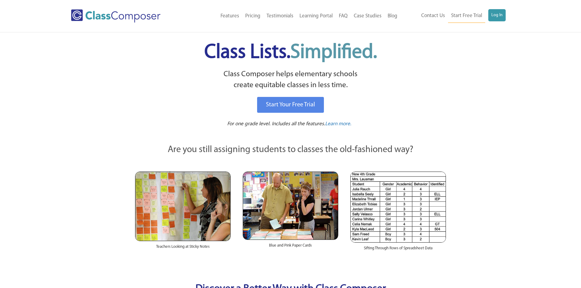 This screenshot has height=288, width=581. Describe the element at coordinates (398, 207) in the screenshot. I see `img: Spreadsheets` at that location.